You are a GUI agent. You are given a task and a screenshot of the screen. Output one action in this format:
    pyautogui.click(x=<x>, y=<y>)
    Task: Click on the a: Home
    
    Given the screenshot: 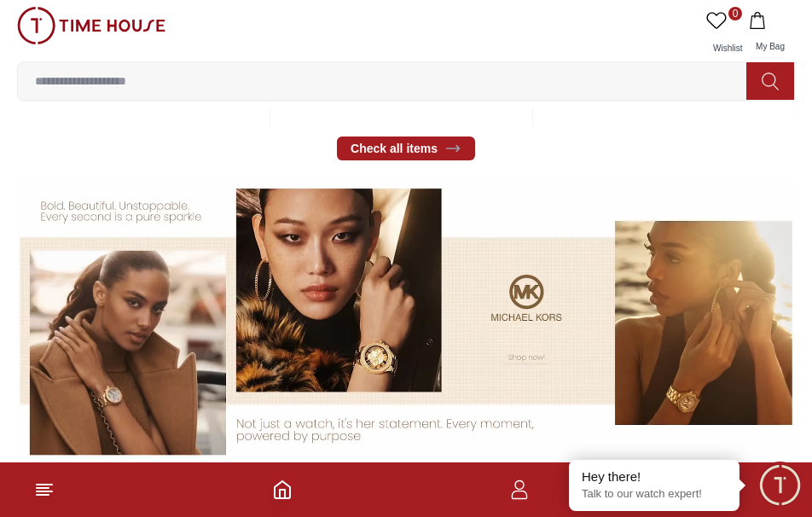 What is the action you would take?
    pyautogui.click(x=282, y=489)
    